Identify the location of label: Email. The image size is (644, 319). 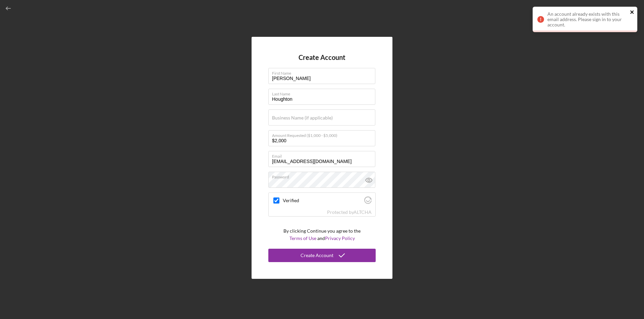
(324, 155).